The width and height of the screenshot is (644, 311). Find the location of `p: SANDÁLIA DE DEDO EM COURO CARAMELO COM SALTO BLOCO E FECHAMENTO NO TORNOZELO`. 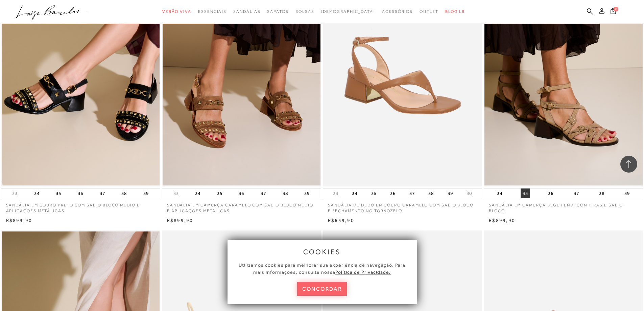

p: SANDÁLIA DE DEDO EM COURO CARAMELO COM SALTO BLOCO E FECHAMENTO NO TORNOZELO is located at coordinates (402, 206).